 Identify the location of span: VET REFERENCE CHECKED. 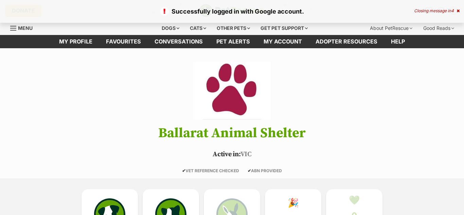
(211, 171).